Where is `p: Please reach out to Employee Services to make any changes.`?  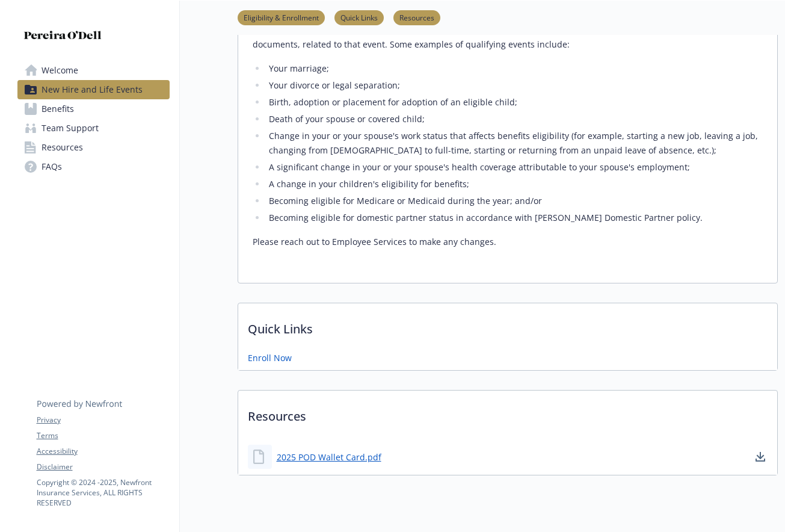 p: Please reach out to Employee Services to make any changes. is located at coordinates (508, 242).